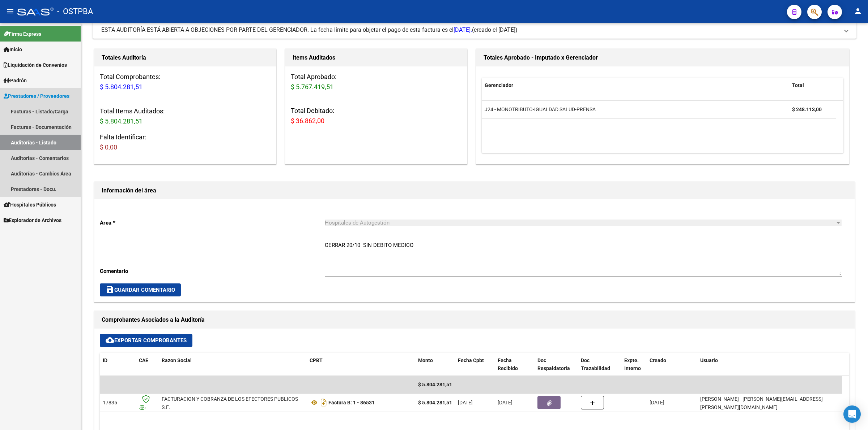 Image resolution: width=868 pixels, height=430 pixels. Describe the element at coordinates (140, 290) in the screenshot. I see `span: Guardar Comentario` at that location.